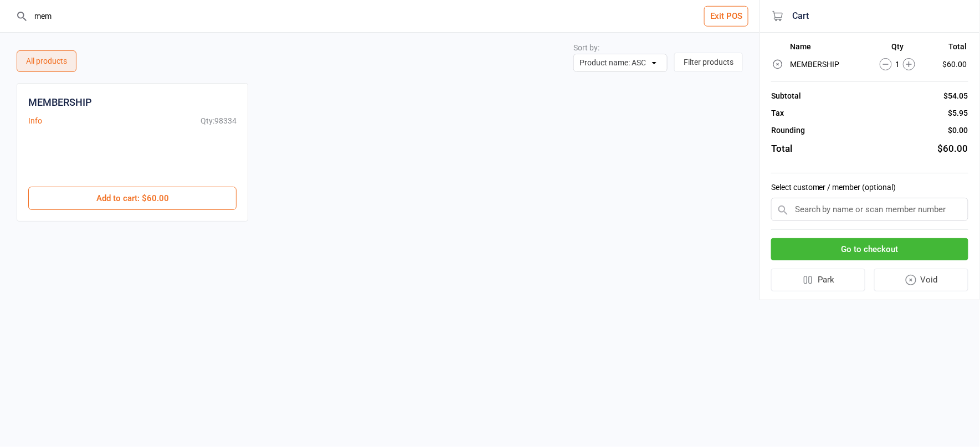  Describe the element at coordinates (586, 47) in the screenshot. I see `label: Sort by:` at that location.